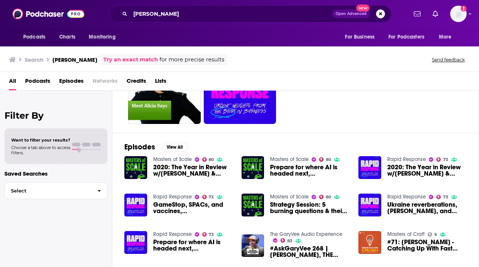  I want to click on span: For Business, so click(359, 37).